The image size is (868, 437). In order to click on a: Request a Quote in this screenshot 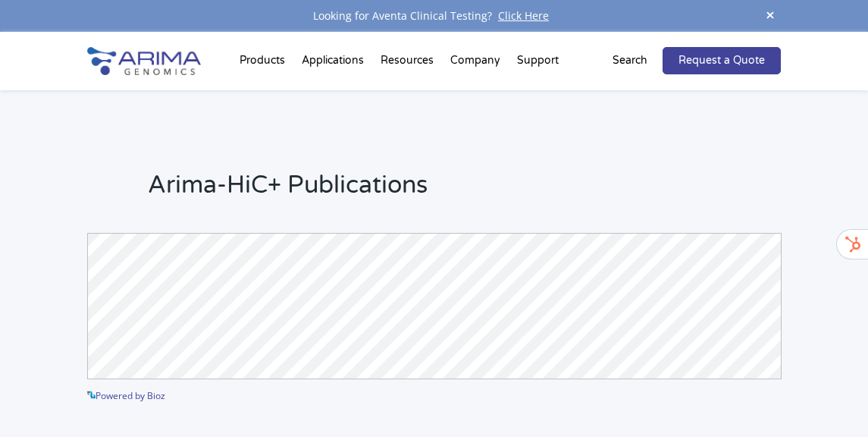, I will do `click(721, 60)`.